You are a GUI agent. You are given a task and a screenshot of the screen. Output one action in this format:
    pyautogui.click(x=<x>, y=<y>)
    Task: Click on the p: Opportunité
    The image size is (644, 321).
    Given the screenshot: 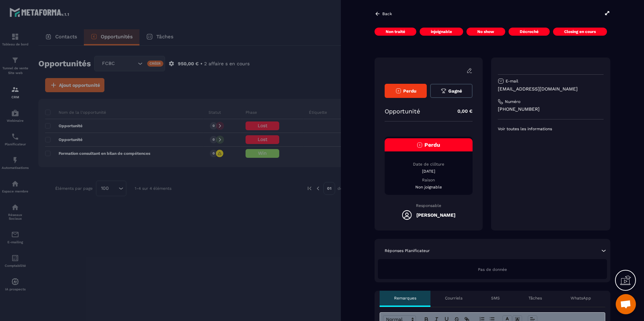 What is the action you would take?
    pyautogui.click(x=402, y=111)
    